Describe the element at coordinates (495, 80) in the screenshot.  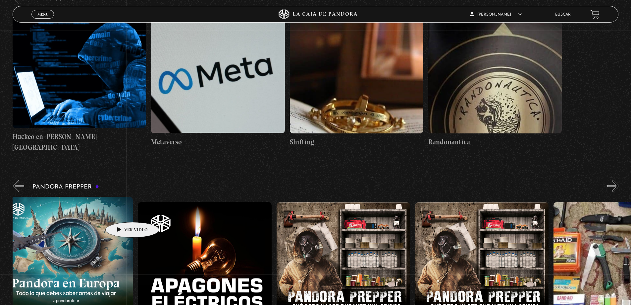
I see `a: Randonautica` at that location.